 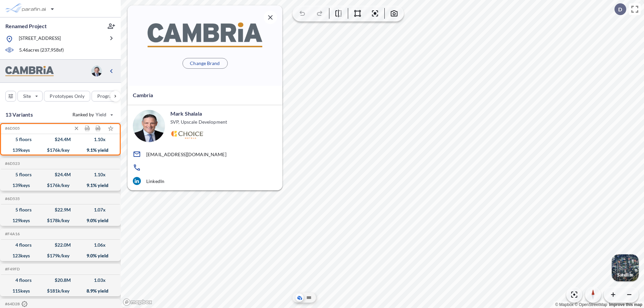 What do you see at coordinates (199, 122) in the screenshot?
I see `p: SVP, Upscale Development` at bounding box center [199, 122].